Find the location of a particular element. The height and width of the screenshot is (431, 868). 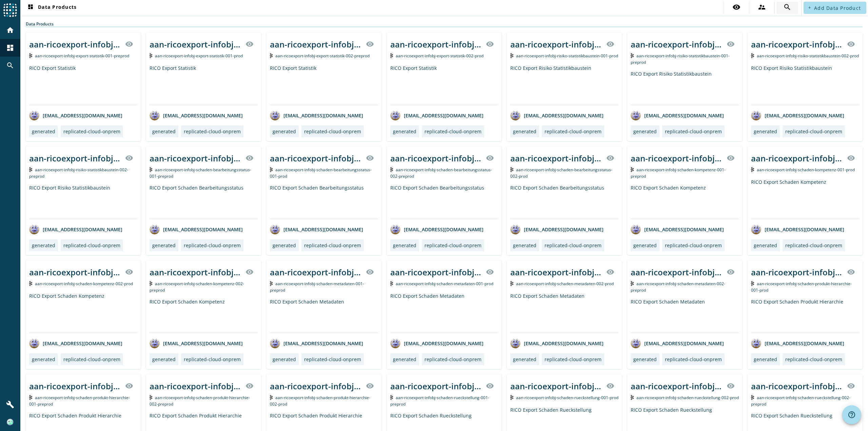

span: Kafka Topic: aan-ricoexport-infobj-risiko-statistikbaustein-001-preprod is located at coordinates (680, 59).